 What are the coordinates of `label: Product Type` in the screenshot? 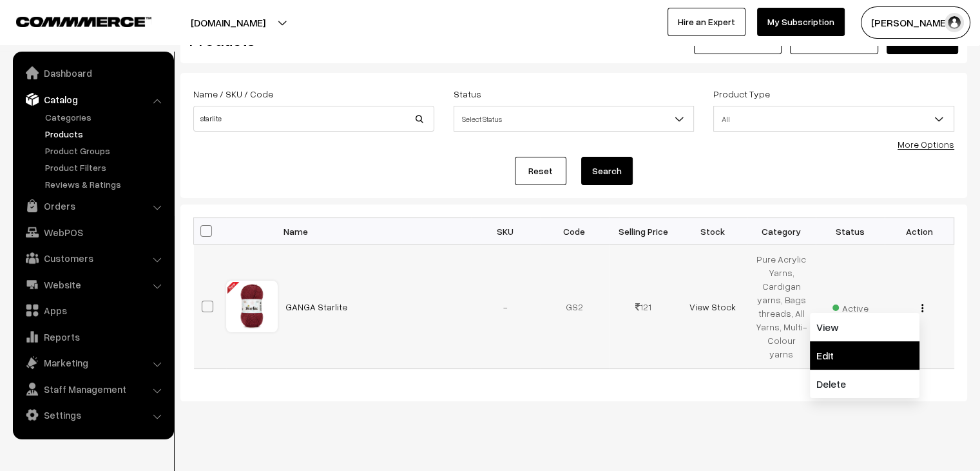 It's located at (742, 94).